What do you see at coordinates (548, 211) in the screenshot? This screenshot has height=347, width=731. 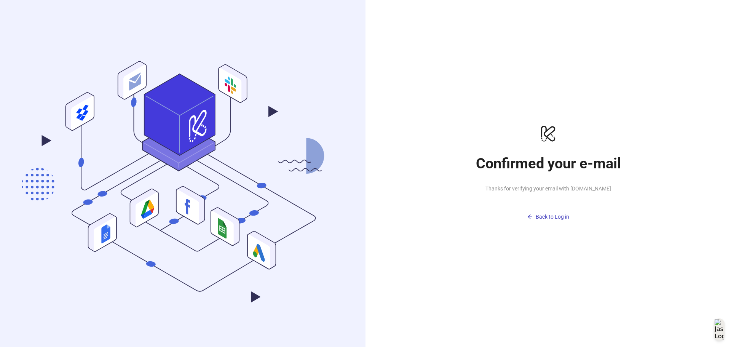 I see `a: Back to Log in` at bounding box center [548, 211].